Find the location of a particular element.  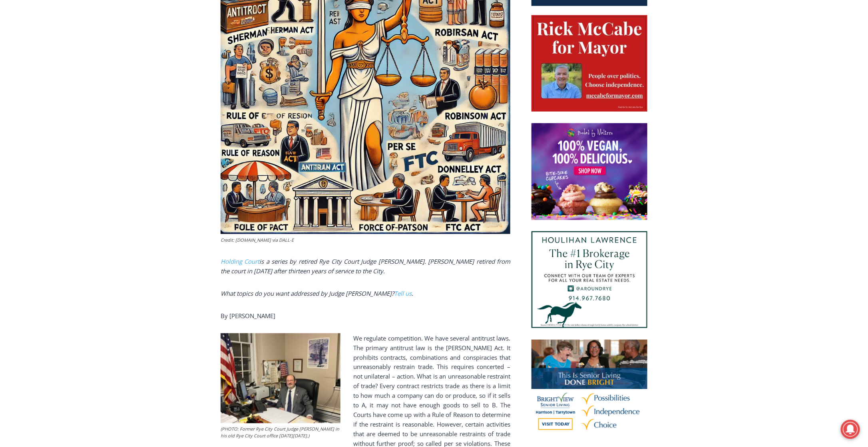

a: Holding Court is located at coordinates (240, 261).